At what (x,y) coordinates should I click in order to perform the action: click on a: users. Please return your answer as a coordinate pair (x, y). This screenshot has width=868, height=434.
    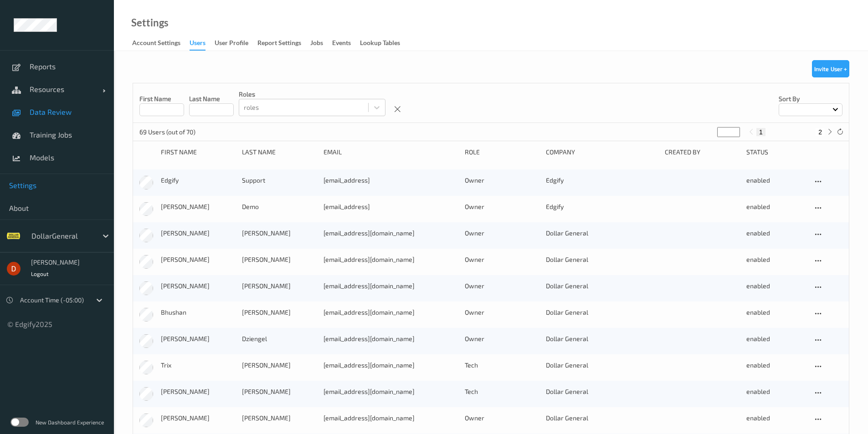
    Looking at the image, I should click on (202, 44).